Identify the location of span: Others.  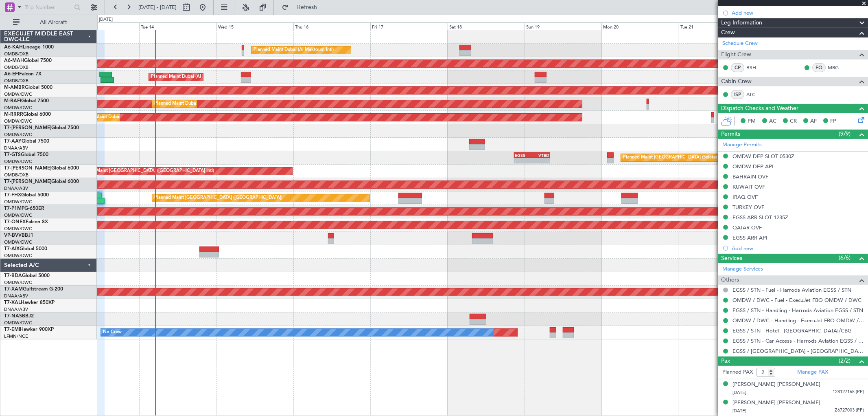
(730, 280).